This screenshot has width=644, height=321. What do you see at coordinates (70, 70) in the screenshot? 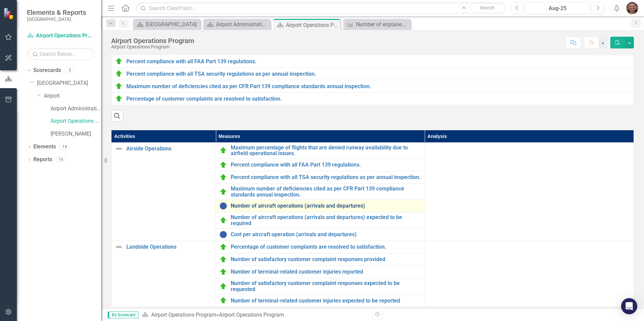
I see `div: 5` at bounding box center [70, 70].